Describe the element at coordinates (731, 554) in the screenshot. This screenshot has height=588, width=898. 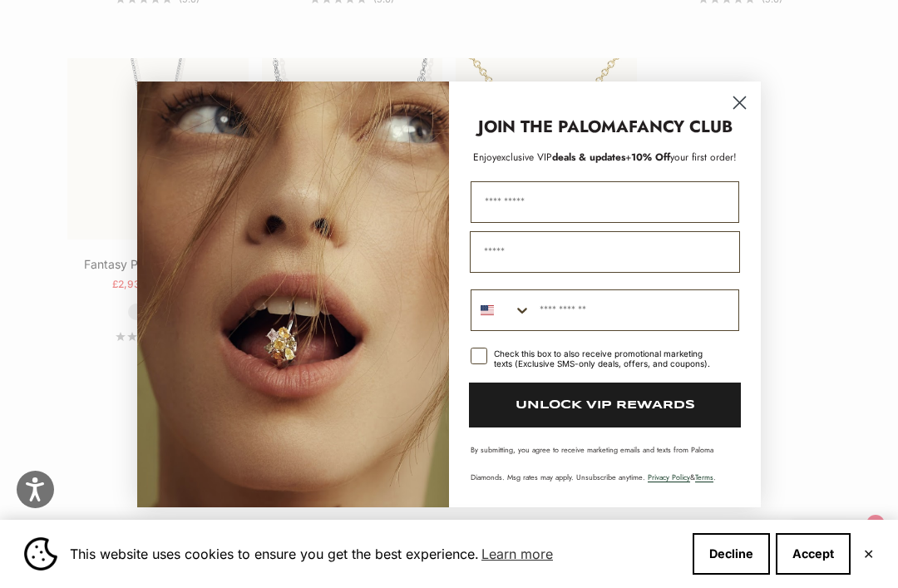
I see `button: Decline` at that location.